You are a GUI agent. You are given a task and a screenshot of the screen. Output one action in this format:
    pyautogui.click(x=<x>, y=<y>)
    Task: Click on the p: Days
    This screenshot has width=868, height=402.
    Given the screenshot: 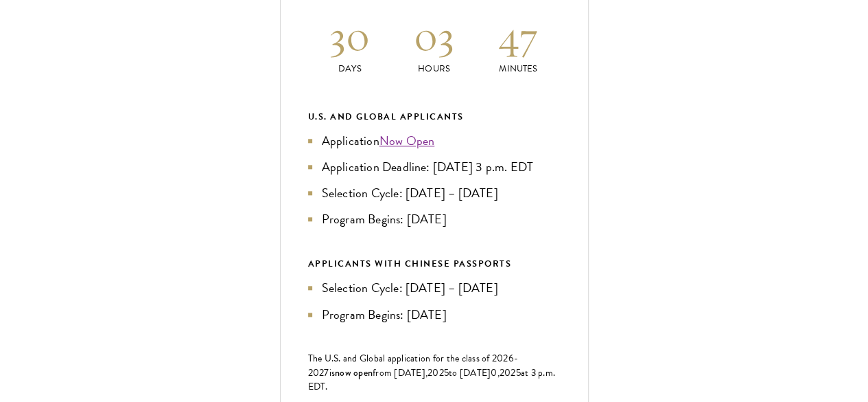 What is the action you would take?
    pyautogui.click(x=350, y=69)
    